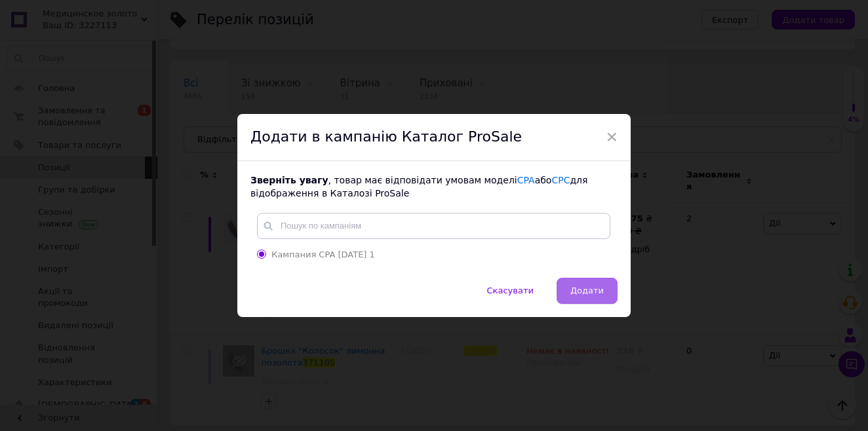 This screenshot has width=868, height=431. Describe the element at coordinates (587, 291) in the screenshot. I see `button: Додати` at that location.